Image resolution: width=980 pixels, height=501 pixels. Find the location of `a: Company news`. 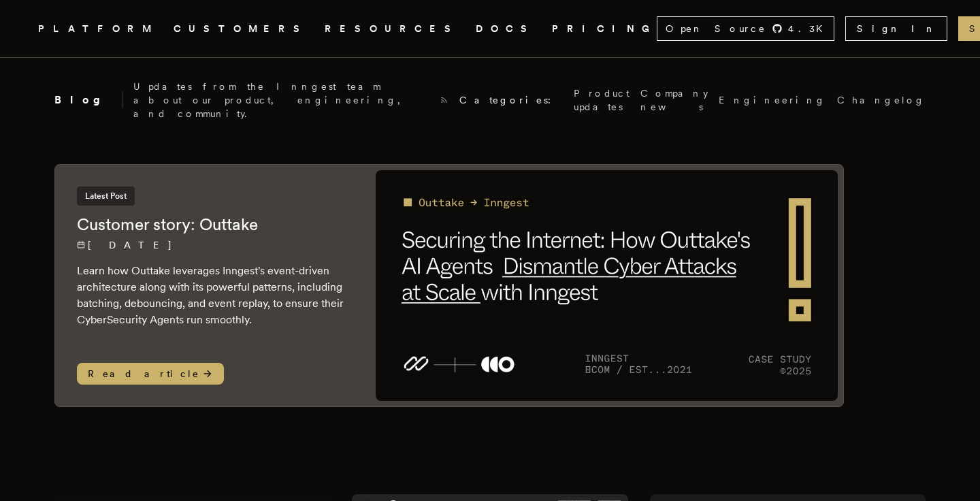

a: Company news is located at coordinates (674, 100).